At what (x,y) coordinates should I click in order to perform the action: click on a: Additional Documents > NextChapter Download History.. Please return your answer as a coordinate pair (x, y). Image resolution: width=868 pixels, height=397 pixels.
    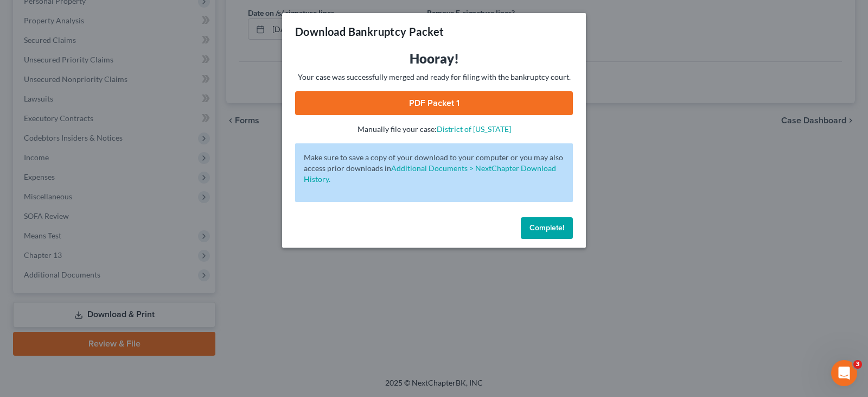
    Looking at the image, I should click on (429, 173).